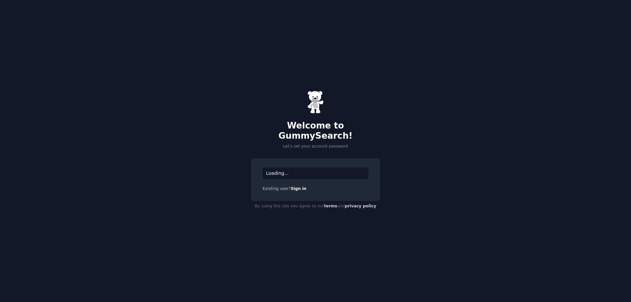 The height and width of the screenshot is (302, 631). Describe the element at coordinates (361, 206) in the screenshot. I see `a: privacy policy` at that location.